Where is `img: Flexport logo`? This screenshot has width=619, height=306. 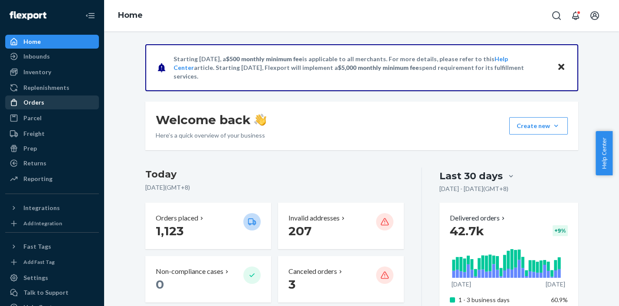 img: Flexport logo is located at coordinates (28, 16).